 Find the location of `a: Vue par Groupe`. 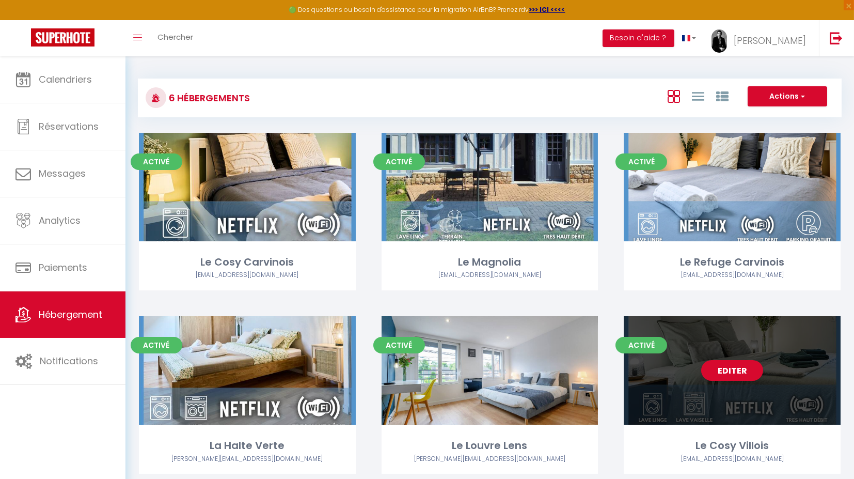

a: Vue par Groupe is located at coordinates (722, 96).